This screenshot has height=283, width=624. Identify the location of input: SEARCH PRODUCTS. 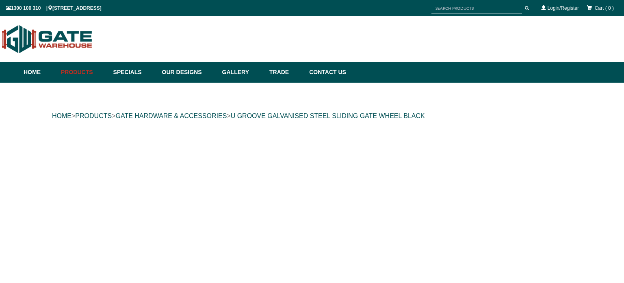
(477, 8).